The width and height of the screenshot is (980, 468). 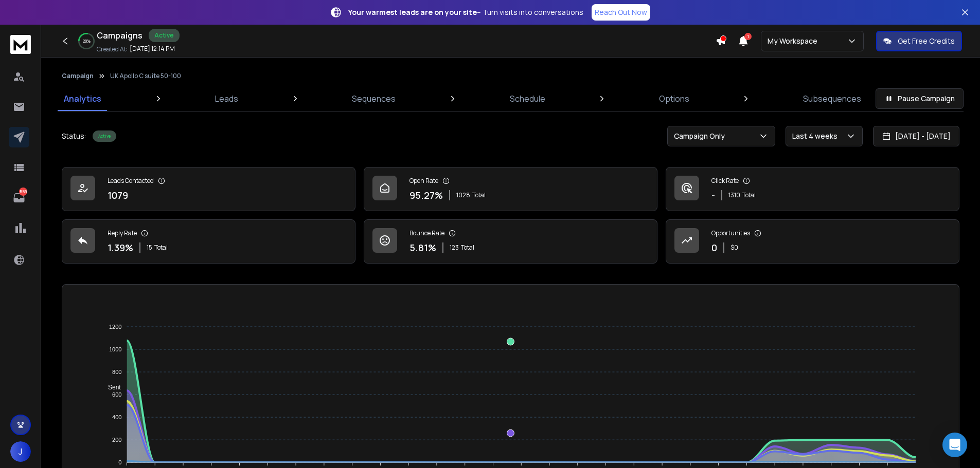 I want to click on span: J, so click(x=21, y=452).